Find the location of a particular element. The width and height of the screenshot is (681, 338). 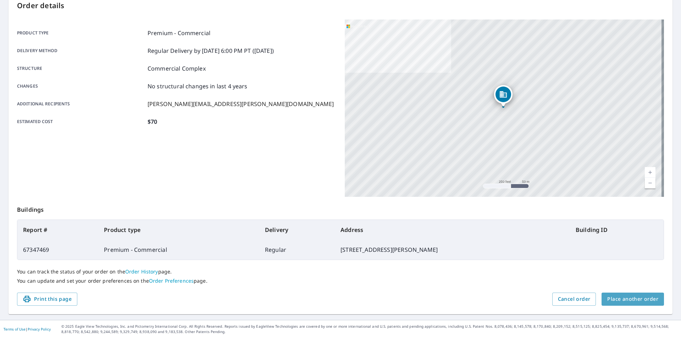

p: Buildings is located at coordinates (340, 208).